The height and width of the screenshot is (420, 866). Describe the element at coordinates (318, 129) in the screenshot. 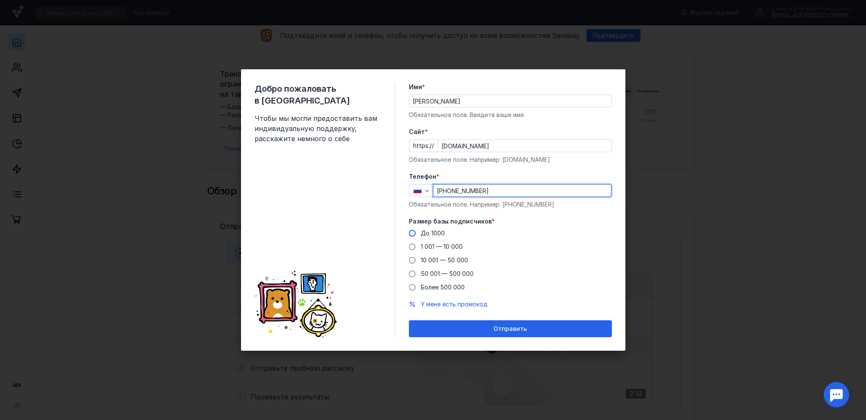

I see `span: Чтобы мы могли предоставить вам индивидуальную поддержку, расскажите немного о себе` at that location.